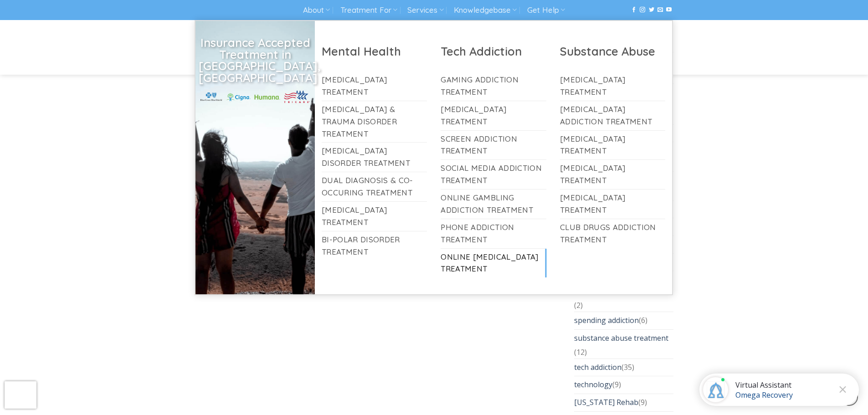  I want to click on h2: Mental Health, so click(374, 51).